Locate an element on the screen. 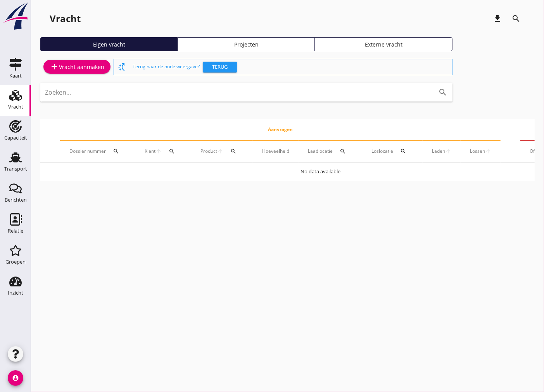 Image resolution: width=544 pixels, height=392 pixels. img: logo-small.a267ee39.svg is located at coordinates (16, 16).